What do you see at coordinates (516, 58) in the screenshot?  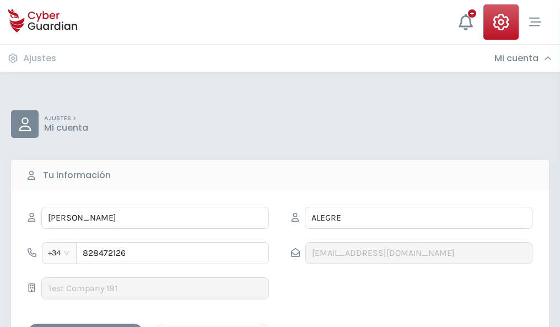 I see `h3: Mi cuenta` at bounding box center [516, 58].